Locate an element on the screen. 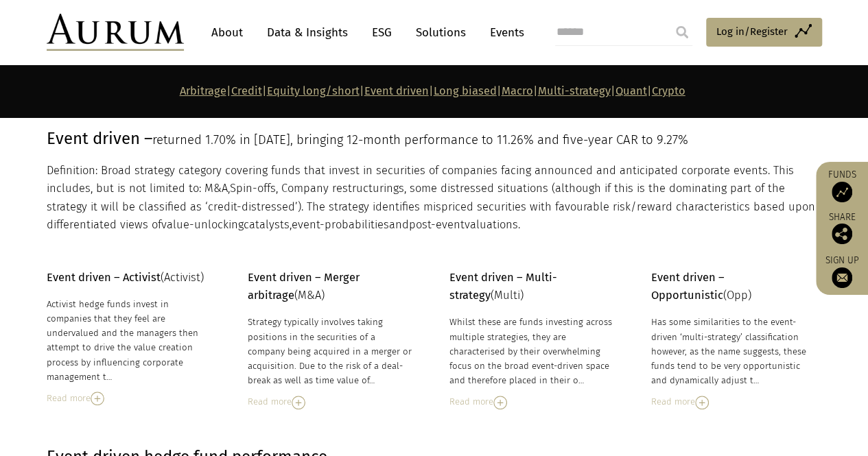  img: Aurum is located at coordinates (116, 32).